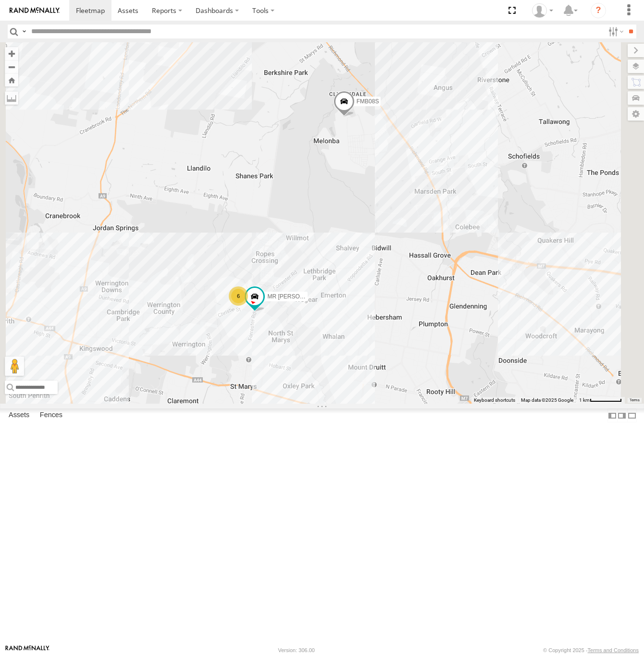  Describe the element at coordinates (543, 11) in the screenshot. I see `div: Eric Yao` at that location.